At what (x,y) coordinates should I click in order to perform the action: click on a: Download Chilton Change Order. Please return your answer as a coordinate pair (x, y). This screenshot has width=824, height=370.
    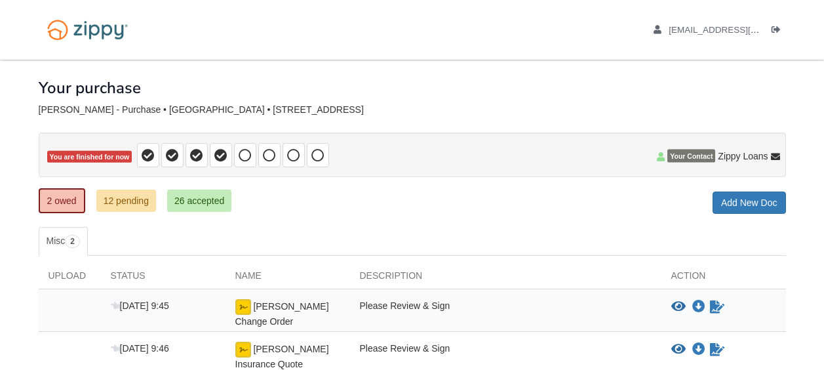
    Looking at the image, I should click on (699, 307).